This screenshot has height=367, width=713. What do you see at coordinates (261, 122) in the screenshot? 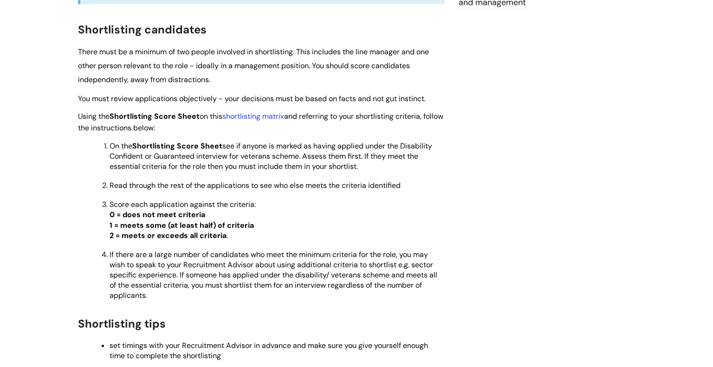
I see `span: Using the on this and referring to your shortlisting criteria, follow the instructions below:` at bounding box center [261, 122].